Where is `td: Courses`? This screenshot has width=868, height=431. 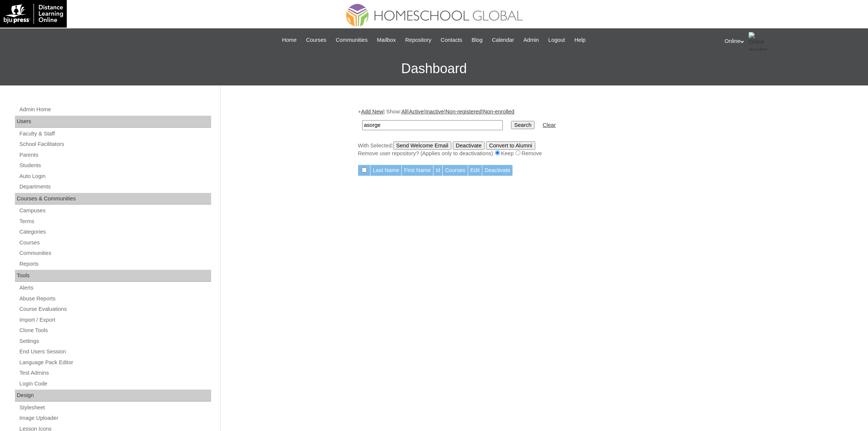
td: Courses is located at coordinates (455, 170).